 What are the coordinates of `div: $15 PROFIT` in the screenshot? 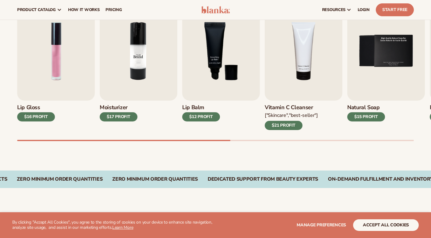 It's located at (366, 117).